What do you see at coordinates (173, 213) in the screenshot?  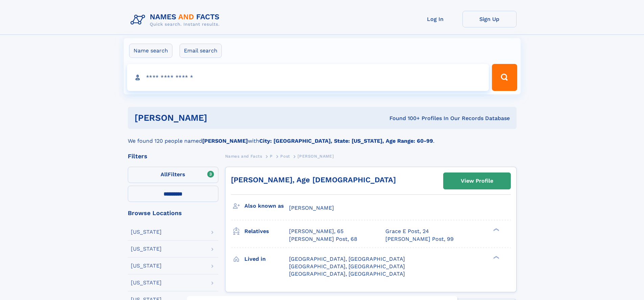 I see `div: Browse Locations` at bounding box center [173, 213].